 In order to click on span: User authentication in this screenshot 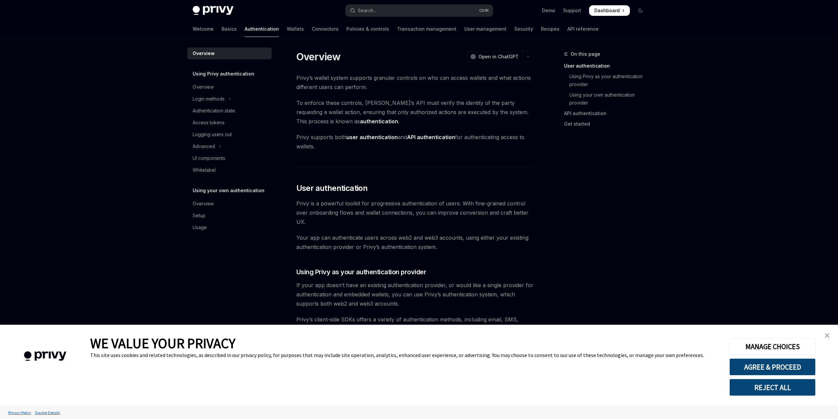, I will do `click(332, 188)`.